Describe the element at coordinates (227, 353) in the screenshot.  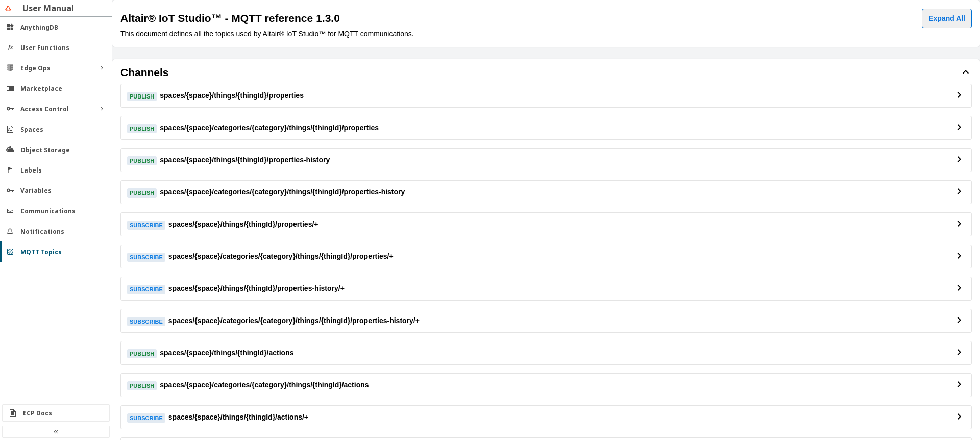
I see `span: spaces/{space}/things/{thingId}/actions` at that location.